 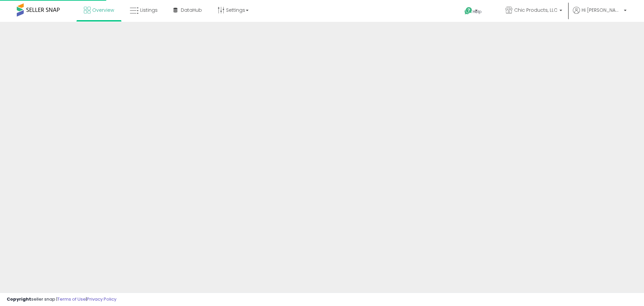 What do you see at coordinates (477, 12) in the screenshot?
I see `a: Help` at bounding box center [477, 12].